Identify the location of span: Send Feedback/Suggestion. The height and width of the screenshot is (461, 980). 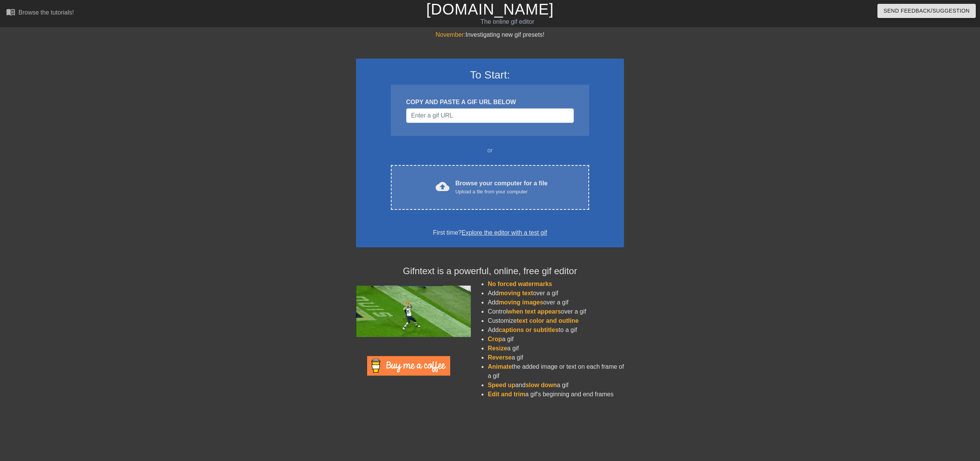
(926, 10).